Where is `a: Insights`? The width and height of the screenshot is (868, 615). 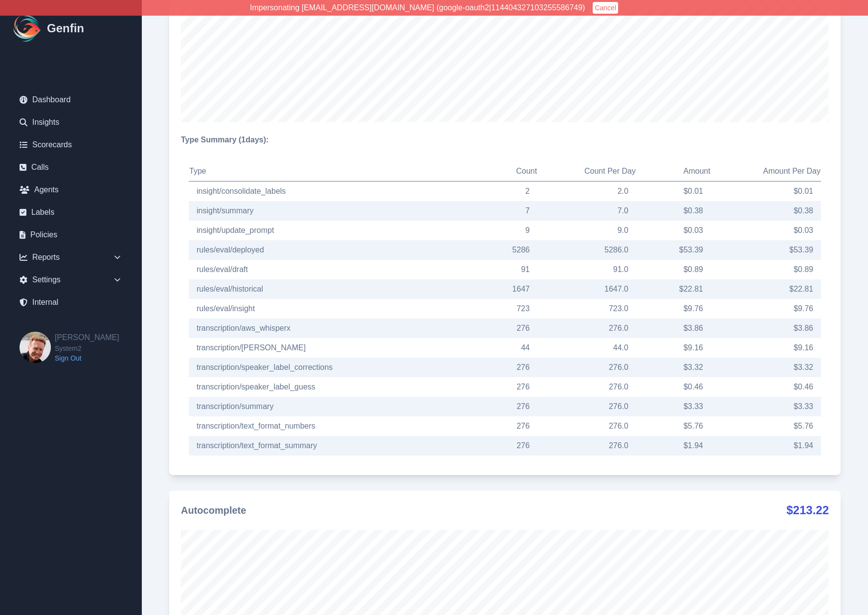 a: Insights is located at coordinates (71, 122).